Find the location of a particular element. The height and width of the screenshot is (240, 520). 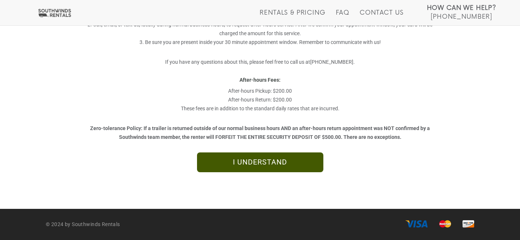

img: visa is located at coordinates (416, 224).